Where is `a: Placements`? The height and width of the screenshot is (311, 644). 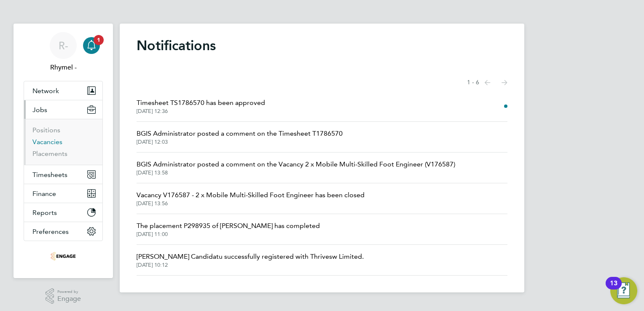 a: Placements is located at coordinates (50, 153).